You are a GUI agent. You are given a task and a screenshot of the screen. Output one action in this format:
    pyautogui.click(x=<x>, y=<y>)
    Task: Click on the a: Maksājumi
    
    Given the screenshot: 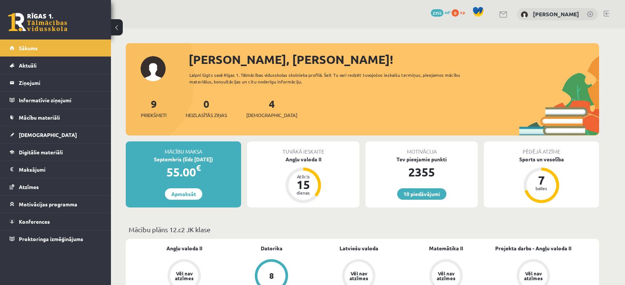 What is the action you would take?
    pyautogui.click(x=55, y=170)
    